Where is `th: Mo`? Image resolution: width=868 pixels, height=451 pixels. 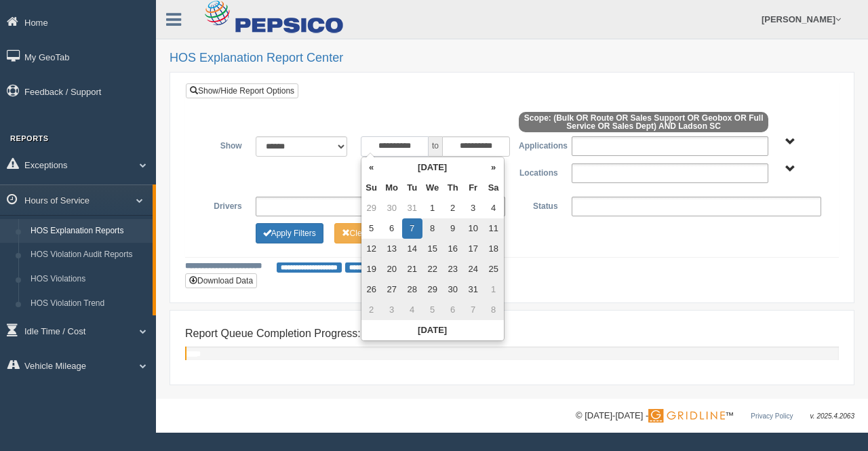
th: Mo is located at coordinates (392, 188).